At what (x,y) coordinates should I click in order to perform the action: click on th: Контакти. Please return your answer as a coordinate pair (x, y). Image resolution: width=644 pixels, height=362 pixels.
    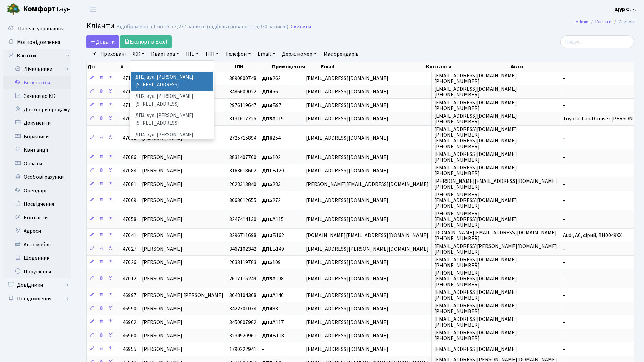
    Looking at the image, I should click on (467, 67).